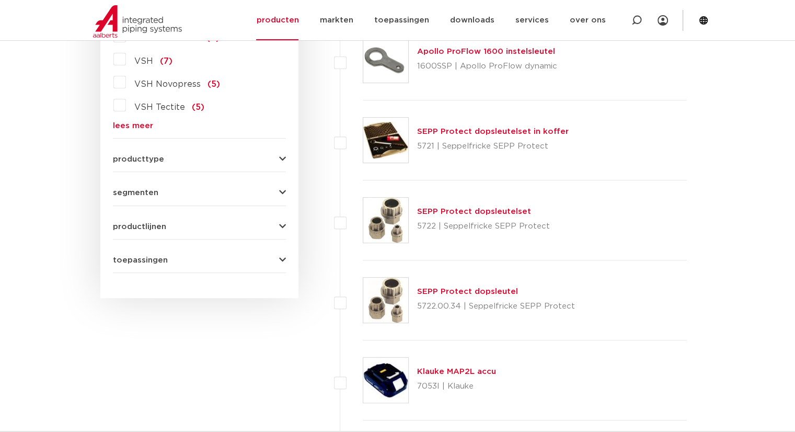 The width and height of the screenshot is (795, 432). I want to click on p: 1600SSP | Apollo ProFlow dynamic, so click(487, 66).